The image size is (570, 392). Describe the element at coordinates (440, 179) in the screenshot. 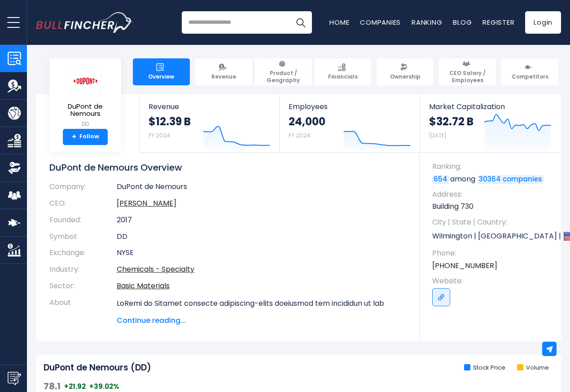

I see `a: 654` at that location.